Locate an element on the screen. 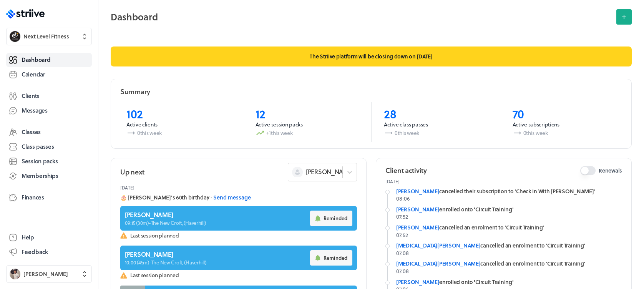 The height and width of the screenshot is (289, 644). span: Feedback is located at coordinates (35, 251).